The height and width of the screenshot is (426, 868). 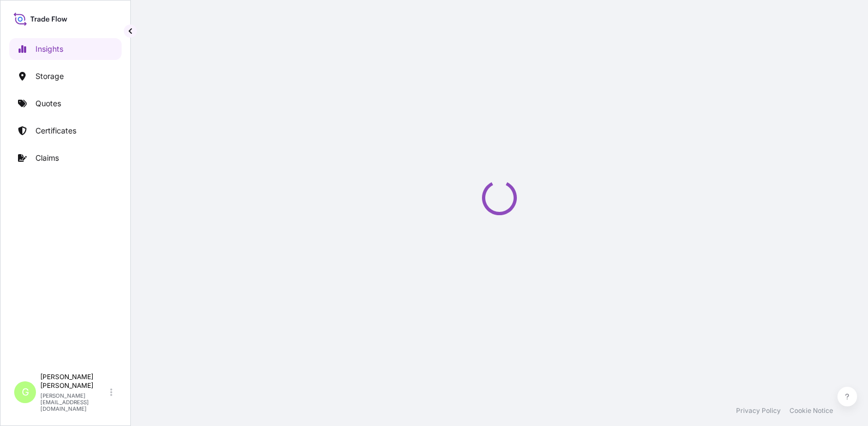 I want to click on p: Cookie Notice, so click(x=812, y=411).